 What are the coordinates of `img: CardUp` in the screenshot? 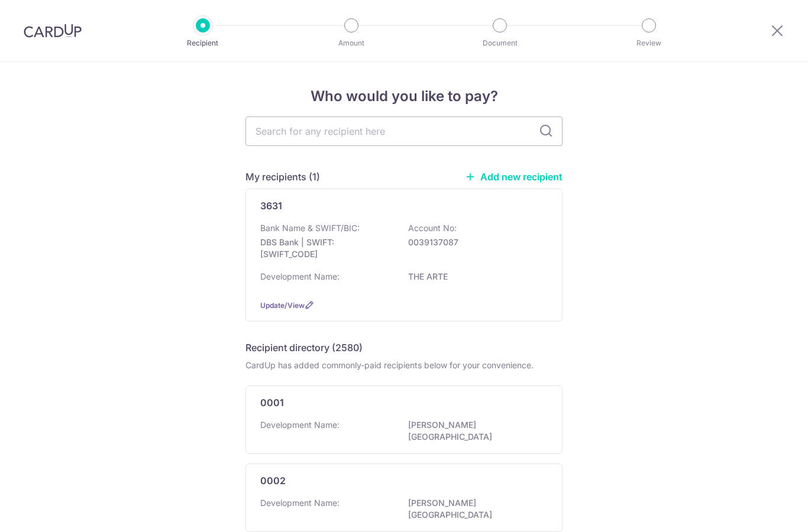 It's located at (53, 31).